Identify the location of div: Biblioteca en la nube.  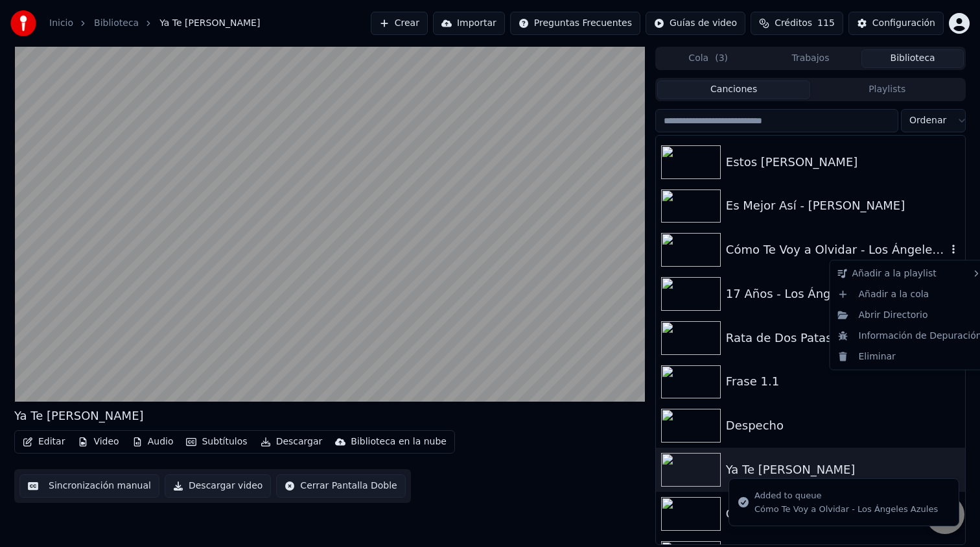
(399, 442).